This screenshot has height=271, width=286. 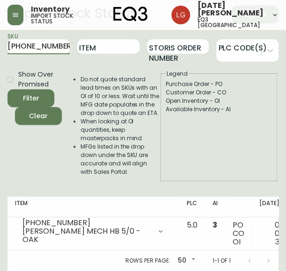 What do you see at coordinates (236, 242) in the screenshot?
I see `span: OI` at bounding box center [236, 242].